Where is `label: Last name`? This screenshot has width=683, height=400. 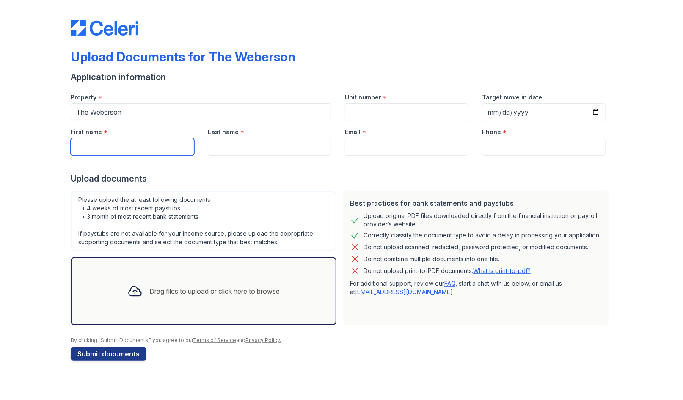 label: Last name is located at coordinates (223, 132).